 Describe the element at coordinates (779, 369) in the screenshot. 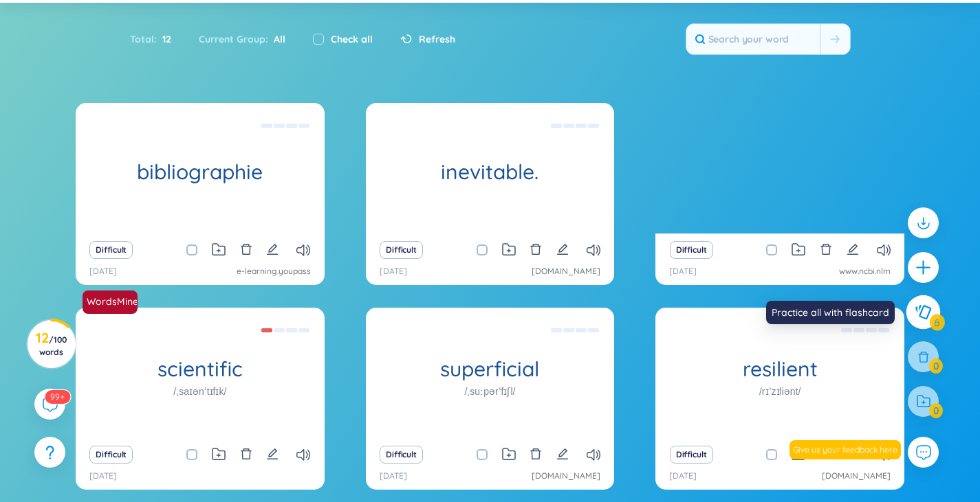

I see `h1: resilient` at that location.